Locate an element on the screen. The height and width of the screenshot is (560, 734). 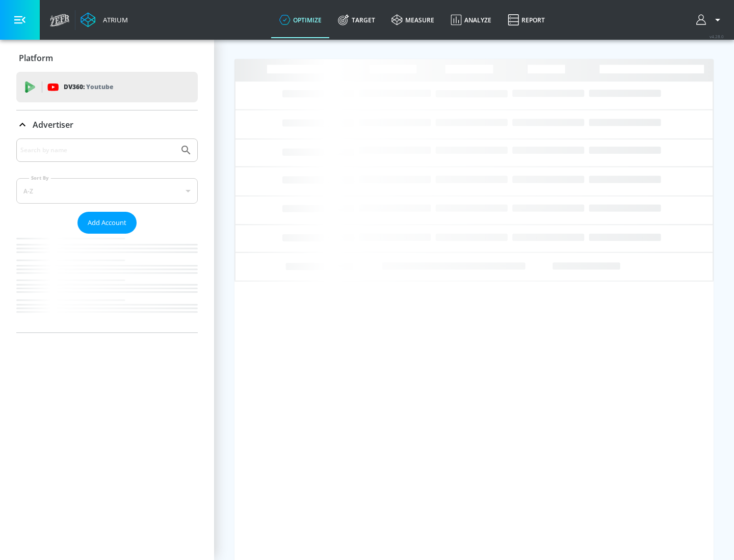
button: Add Account is located at coordinates (107, 222).